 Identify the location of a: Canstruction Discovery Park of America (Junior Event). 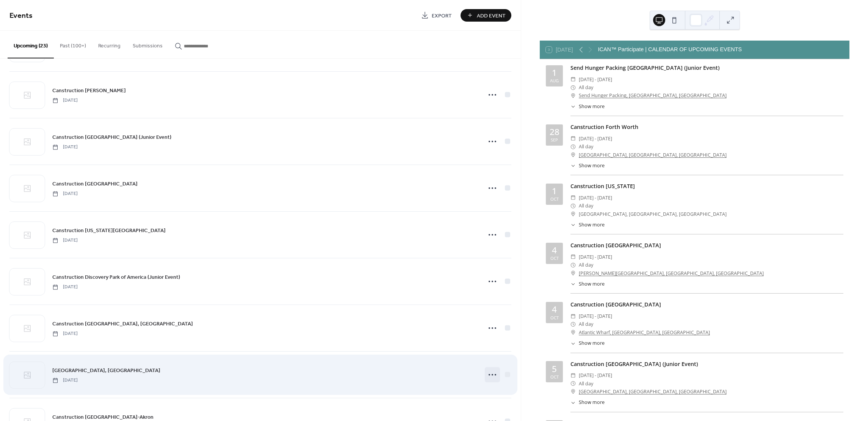
(116, 276).